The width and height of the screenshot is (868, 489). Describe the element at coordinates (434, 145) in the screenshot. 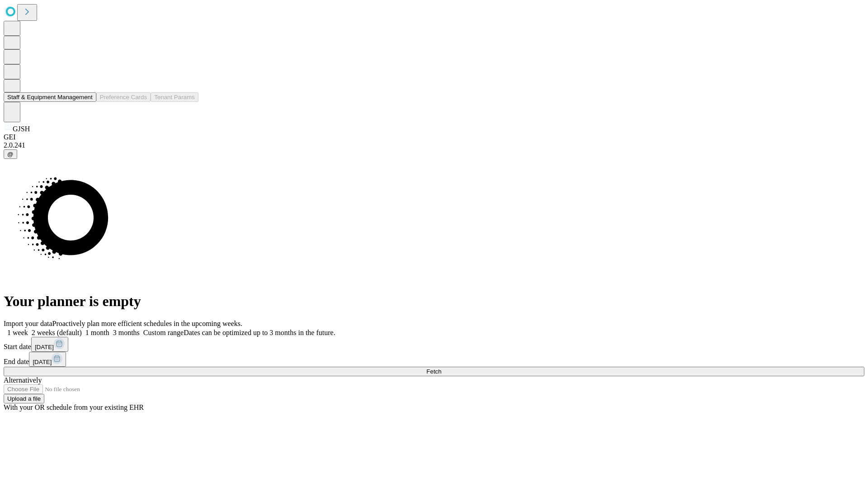

I see `div: 2.0.241` at that location.